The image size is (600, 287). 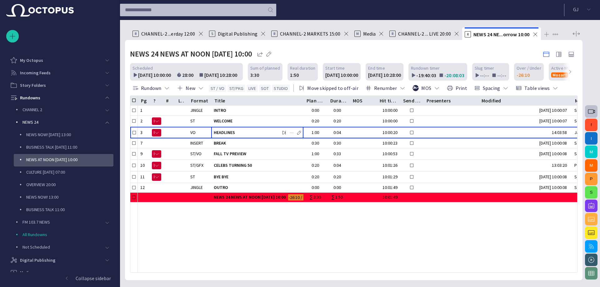 What do you see at coordinates (425, 34) in the screenshot?
I see `div: RCHANNEL-2 ... LIVE 20:00` at bounding box center [425, 34].